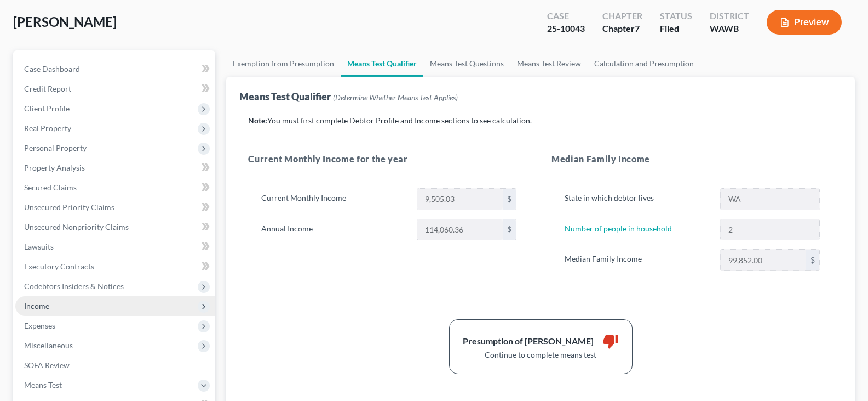 Image resolution: width=868 pixels, height=401 pixels. I want to click on span: (Determine Whether Means Test Applies), so click(396, 97).